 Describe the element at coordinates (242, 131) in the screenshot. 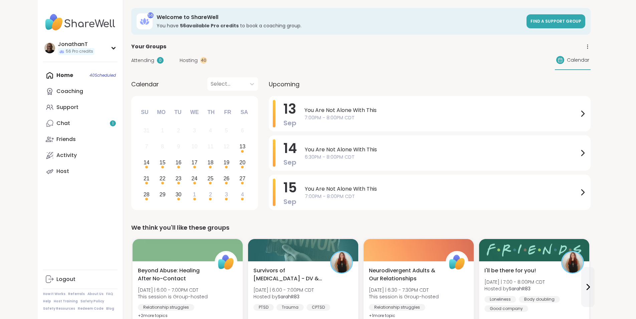

I see `div: Not available Saturday, September 6th, 2025` at that location.